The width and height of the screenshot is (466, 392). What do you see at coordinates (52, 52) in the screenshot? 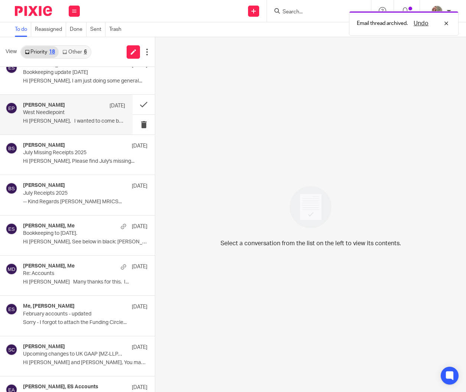
I see `div: 18` at bounding box center [52, 52].